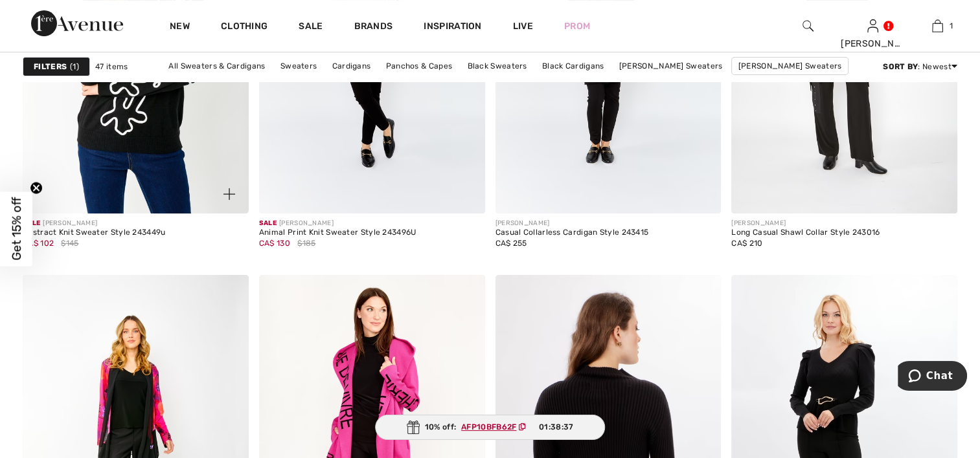 The width and height of the screenshot is (980, 458). Describe the element at coordinates (488, 427) in the screenshot. I see `ins: AFP10BFB62F` at that location.